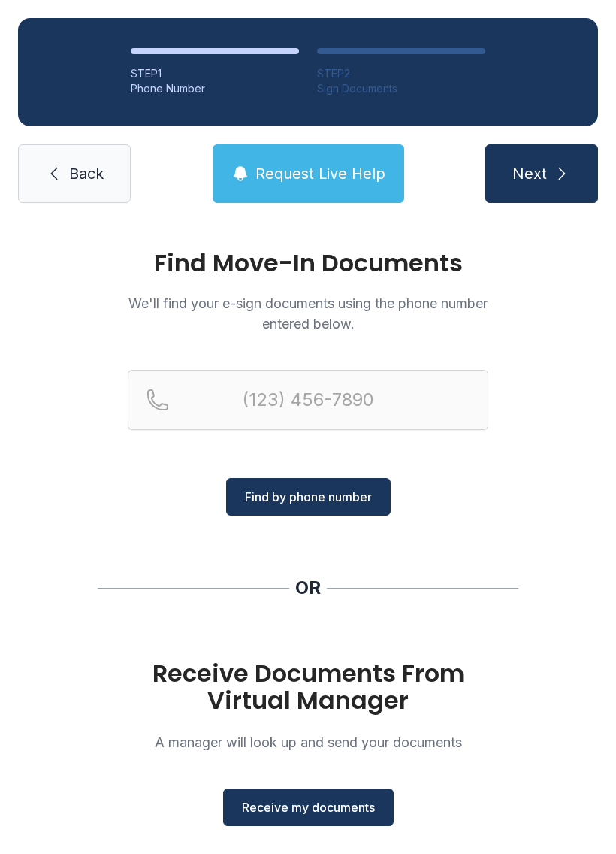 The height and width of the screenshot is (854, 616). What do you see at coordinates (308, 314) in the screenshot?
I see `p: We'll find your e-sign documents using the phone number entered below.` at bounding box center [308, 314].